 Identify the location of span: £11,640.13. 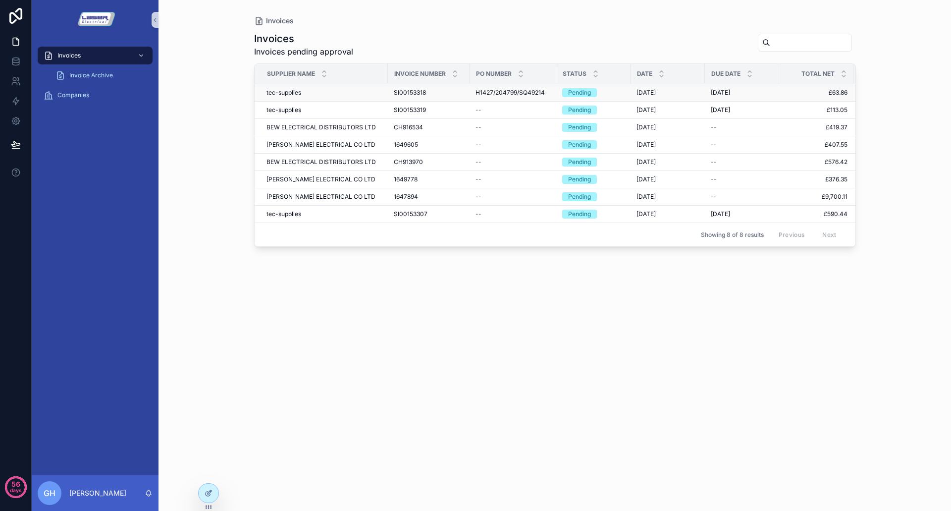
(887, 197).